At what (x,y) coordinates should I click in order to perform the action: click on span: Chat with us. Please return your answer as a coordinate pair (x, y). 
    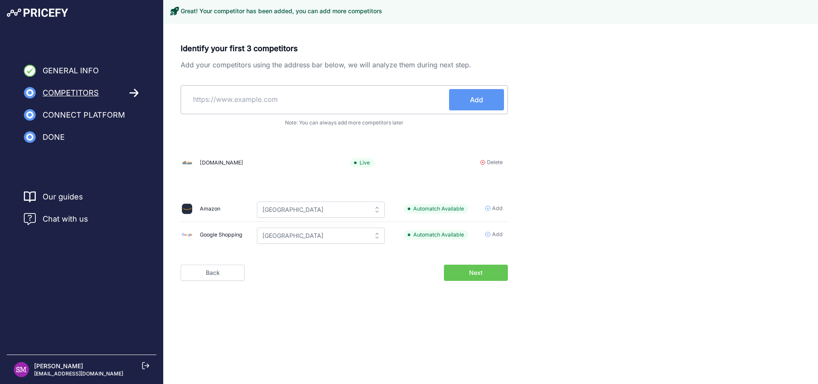
    Looking at the image, I should click on (65, 219).